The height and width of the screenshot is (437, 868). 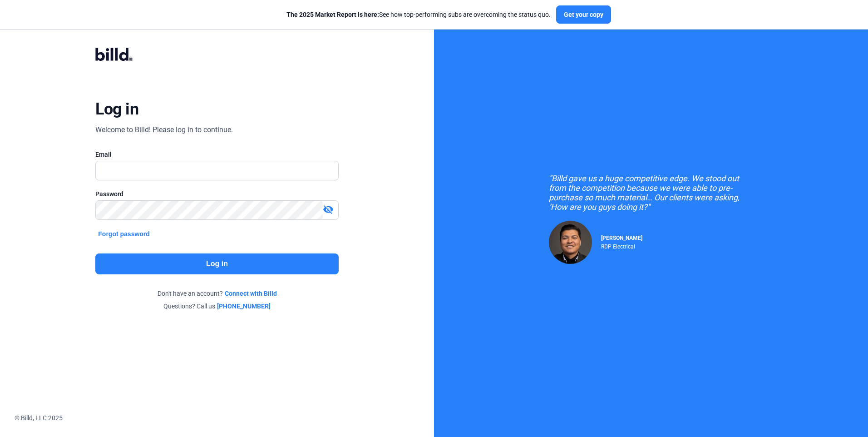 I want to click on mat-icon: visibility_off, so click(x=328, y=210).